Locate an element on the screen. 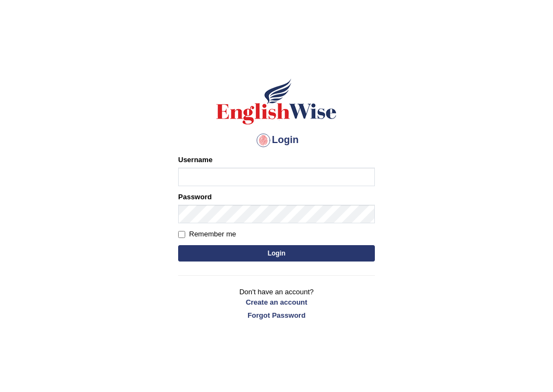 This screenshot has width=553, height=392. a: Forgot Password is located at coordinates (276, 315).